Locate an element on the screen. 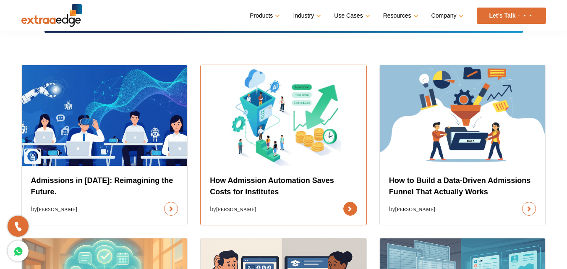 The height and width of the screenshot is (269, 567). a: Company is located at coordinates (446, 16).